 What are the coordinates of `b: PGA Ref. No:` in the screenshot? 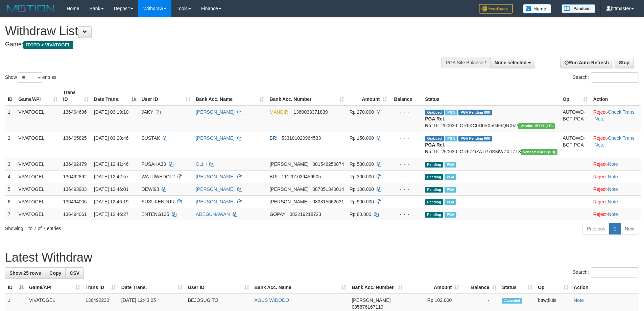 It's located at (435, 148).